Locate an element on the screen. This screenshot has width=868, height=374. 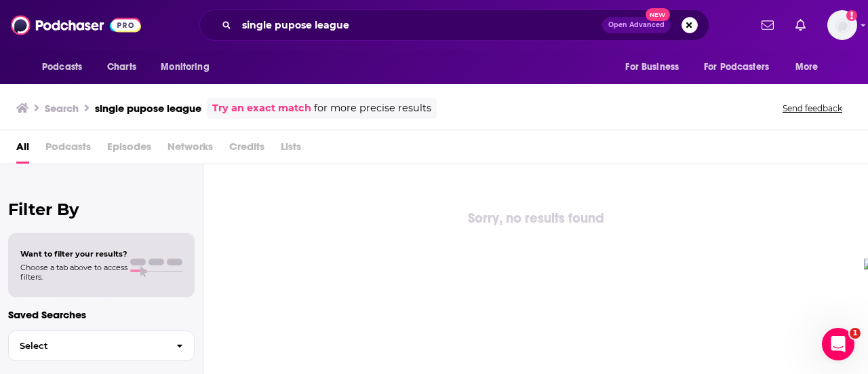
a: Try an exact match is located at coordinates (262, 108).